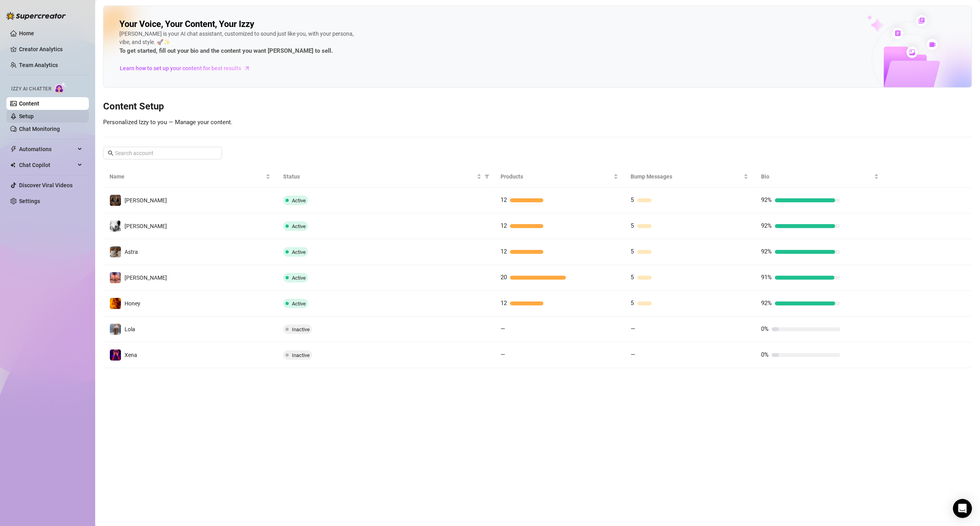  Describe the element at coordinates (132, 303) in the screenshot. I see `span: Honey` at that location.